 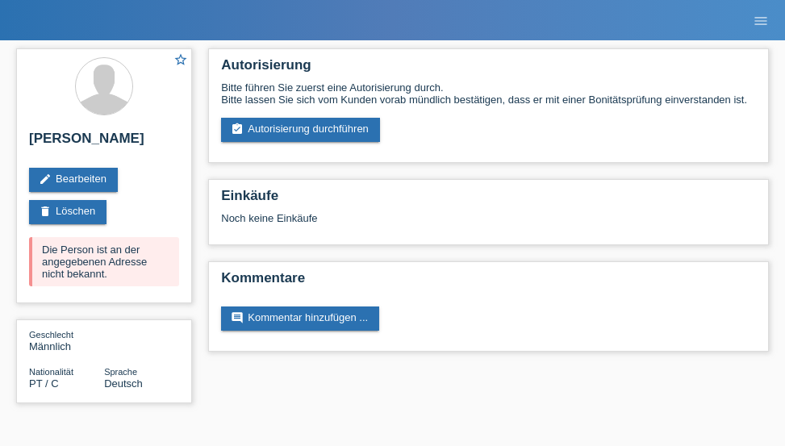 I want to click on i: menu, so click(x=760, y=21).